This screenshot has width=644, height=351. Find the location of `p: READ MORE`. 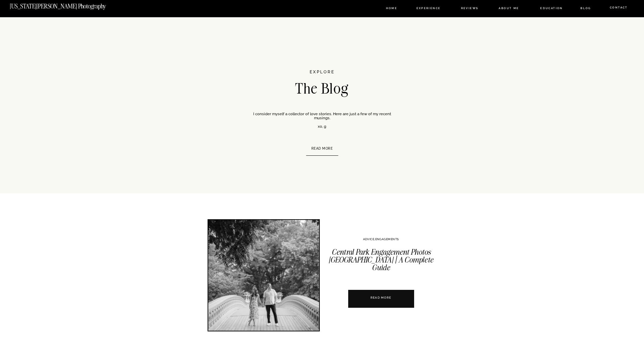

p: READ MORE is located at coordinates (322, 159).